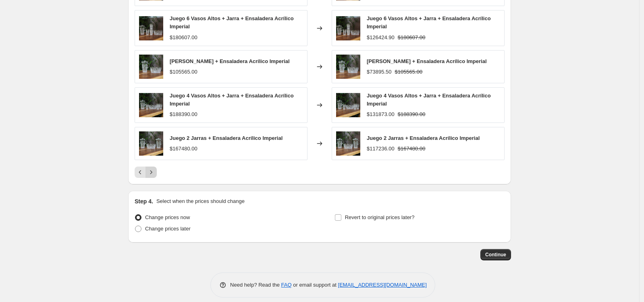  I want to click on span: Need help? Read the, so click(256, 285).